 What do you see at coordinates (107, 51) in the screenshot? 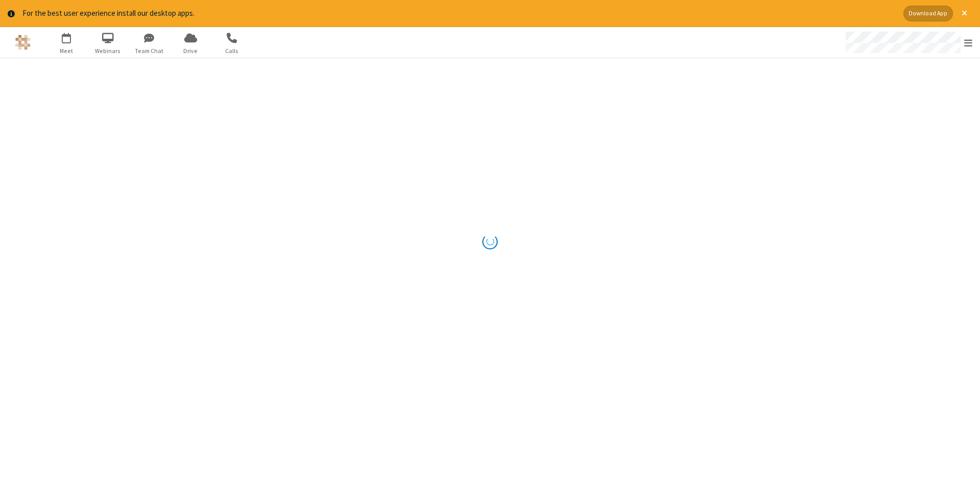
I see `span: Webinars` at bounding box center [107, 51].